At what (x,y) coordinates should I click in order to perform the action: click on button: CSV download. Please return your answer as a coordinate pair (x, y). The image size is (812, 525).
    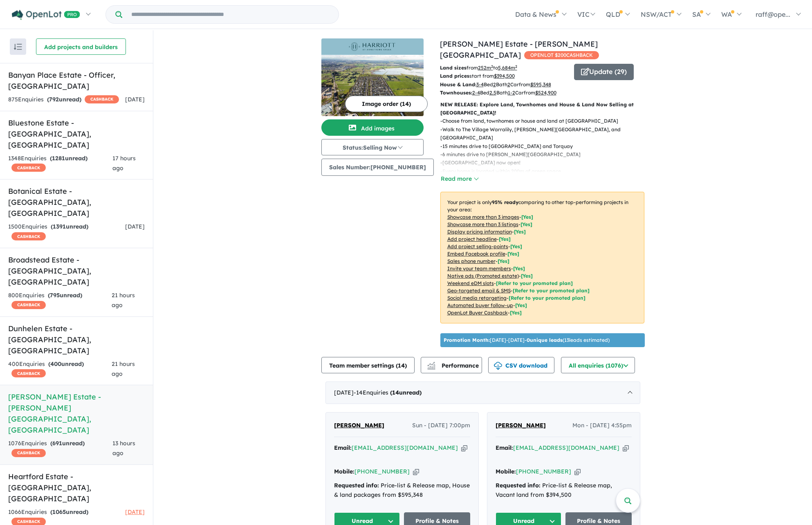
    Looking at the image, I should click on (522, 365).